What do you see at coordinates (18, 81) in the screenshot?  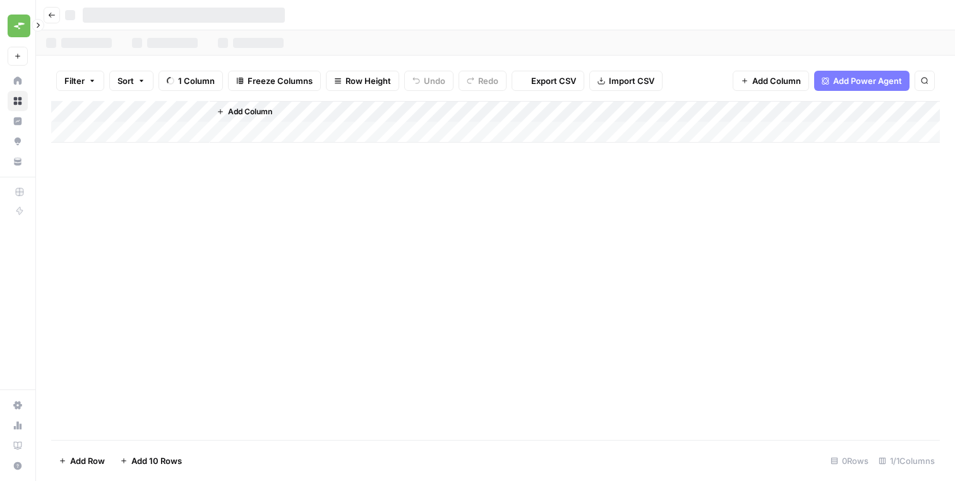 I see `a: Home` at bounding box center [18, 81].